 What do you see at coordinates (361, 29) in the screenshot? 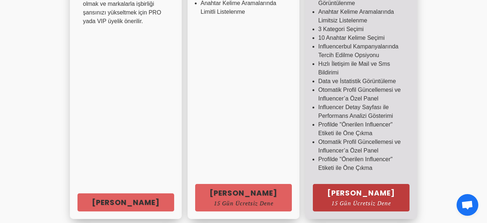
I see `li: 3 Kategori Seçimi` at bounding box center [361, 29].